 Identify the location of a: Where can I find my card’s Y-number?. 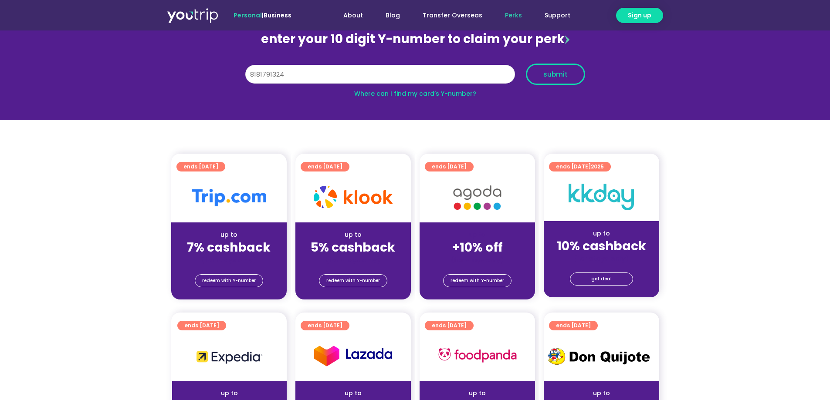
(415, 94).